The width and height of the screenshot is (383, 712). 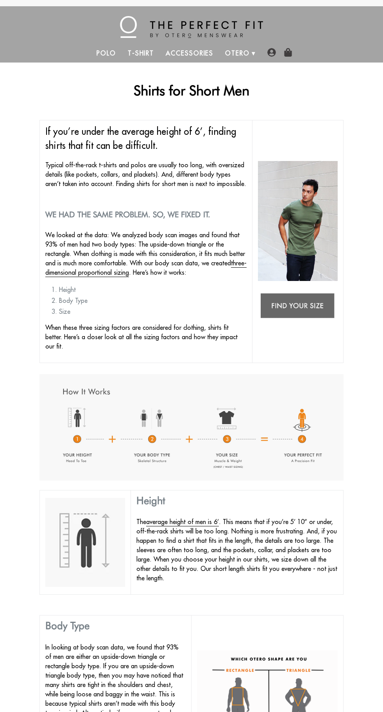 What do you see at coordinates (288, 52) in the screenshot?
I see `img: shopping-bag-icon.png` at bounding box center [288, 52].